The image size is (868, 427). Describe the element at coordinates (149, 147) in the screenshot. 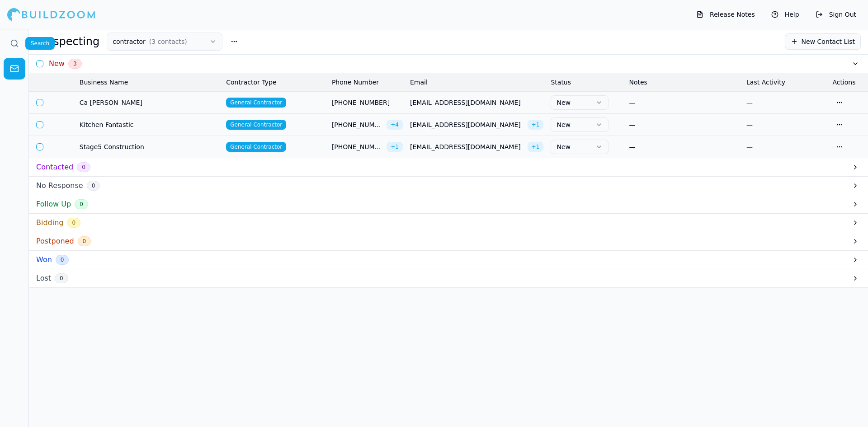

I see `span: Stage5 Construction` at that location.